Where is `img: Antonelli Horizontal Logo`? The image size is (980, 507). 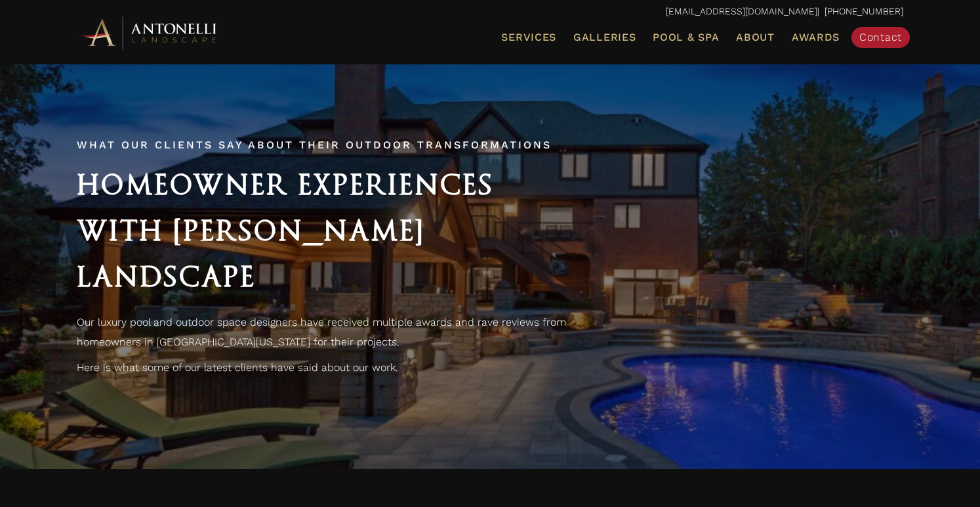 img: Antonelli Horizontal Logo is located at coordinates (149, 32).